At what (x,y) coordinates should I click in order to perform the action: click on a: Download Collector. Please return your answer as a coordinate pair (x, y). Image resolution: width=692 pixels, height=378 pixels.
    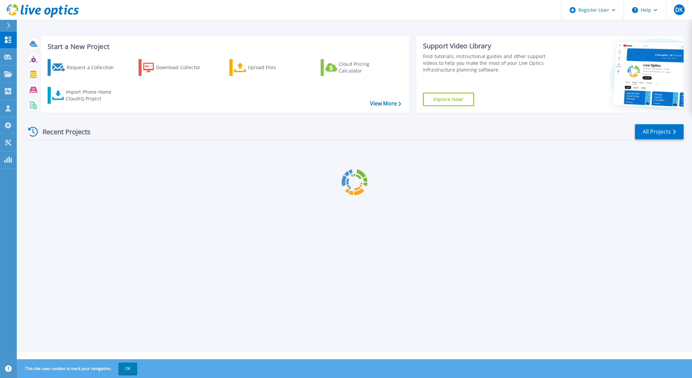
    Looking at the image, I should click on (176, 67).